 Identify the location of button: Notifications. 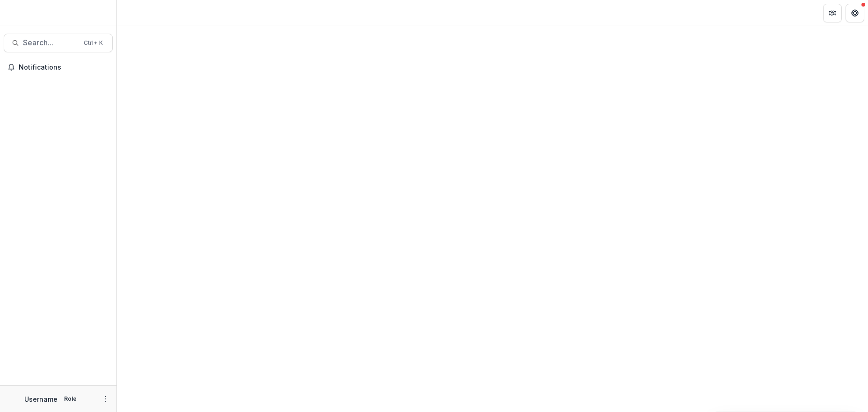
(58, 67).